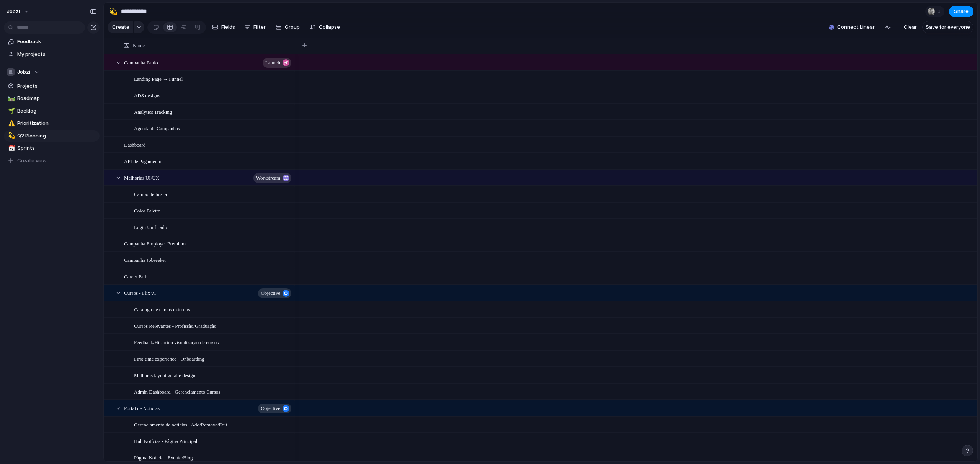  What do you see at coordinates (164, 375) in the screenshot?
I see `span: Melhoras layout geral e design` at bounding box center [164, 375].